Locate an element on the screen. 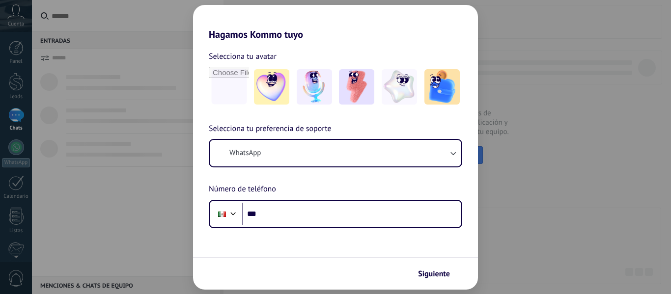 This screenshot has width=671, height=294. button: Siguiente is located at coordinates (438, 274).